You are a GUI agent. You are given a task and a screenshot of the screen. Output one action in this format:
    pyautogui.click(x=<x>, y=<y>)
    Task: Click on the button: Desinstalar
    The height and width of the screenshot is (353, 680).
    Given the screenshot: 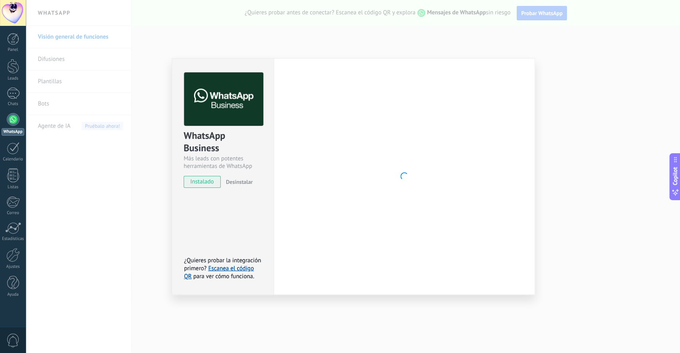 What is the action you would take?
    pyautogui.click(x=237, y=182)
    